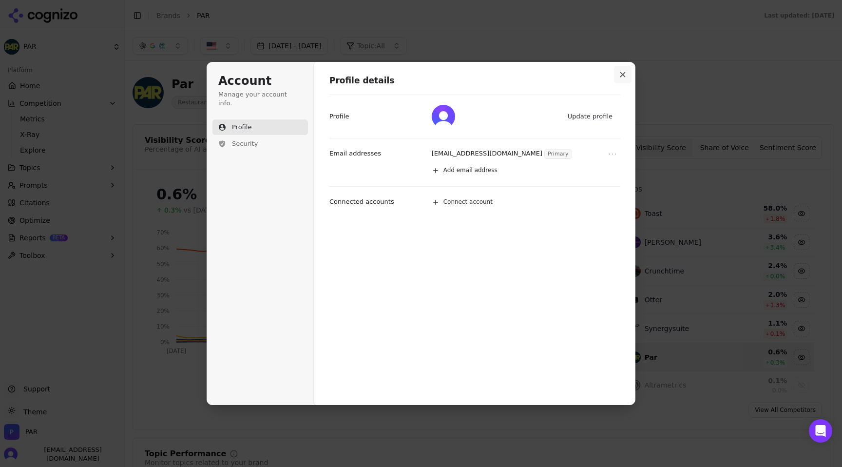  I want to click on span: Security, so click(245, 144).